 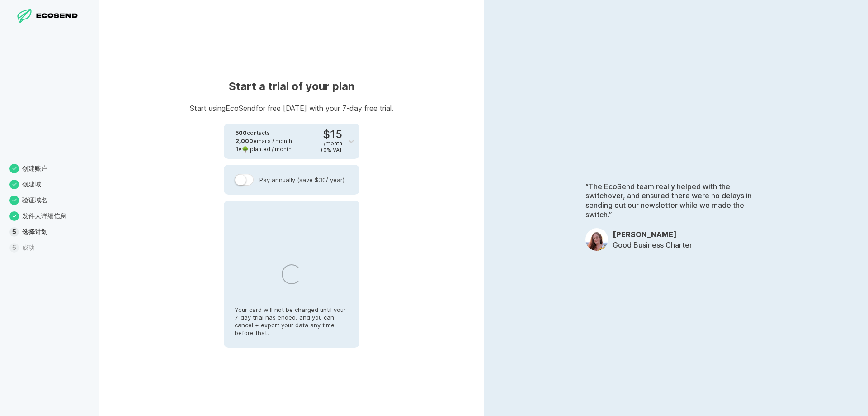 I want to click on div: $15, so click(x=331, y=141).